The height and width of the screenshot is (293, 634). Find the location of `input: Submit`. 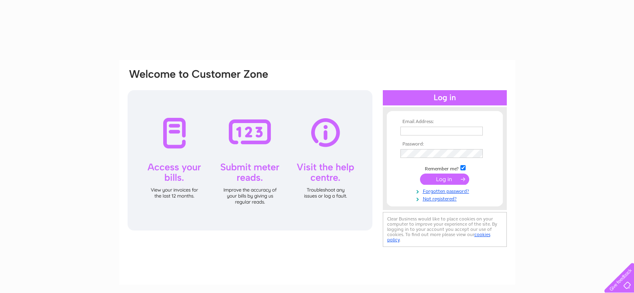

input: Submit is located at coordinates (445, 179).